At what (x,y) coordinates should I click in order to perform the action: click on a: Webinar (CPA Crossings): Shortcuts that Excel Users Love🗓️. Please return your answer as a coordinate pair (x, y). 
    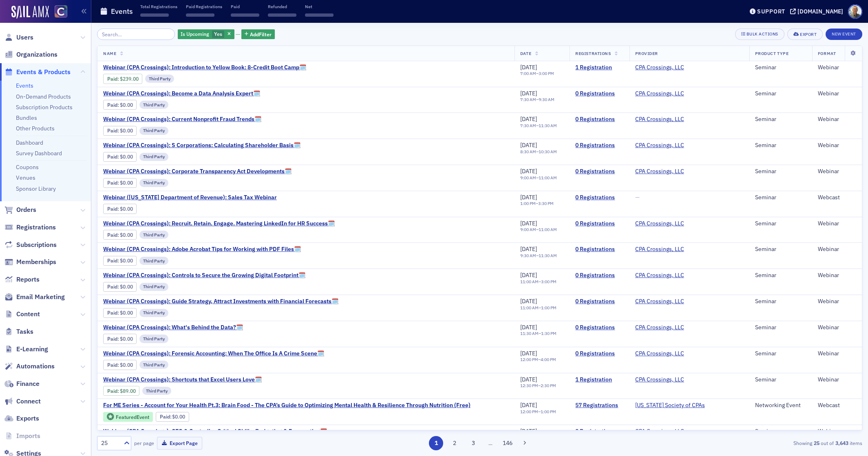
    Looking at the image, I should click on (182, 380).